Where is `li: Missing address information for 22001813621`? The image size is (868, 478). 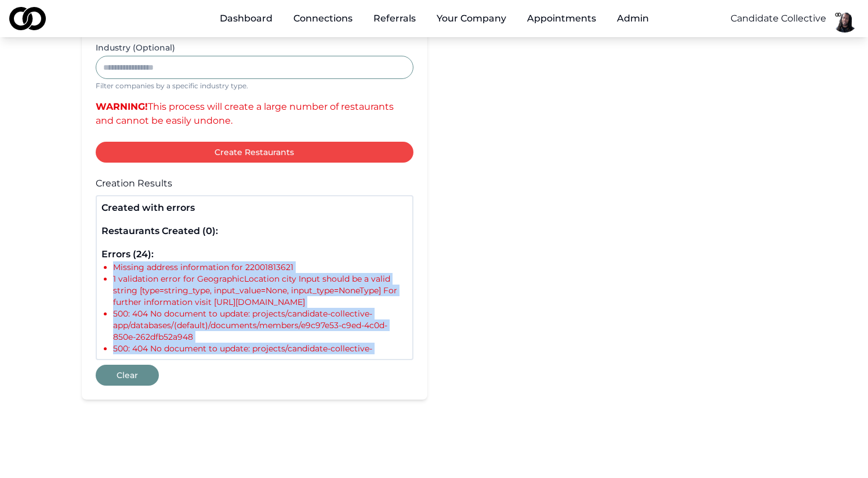 li: Missing address information for 22001813621 is located at coordinates (261, 267).